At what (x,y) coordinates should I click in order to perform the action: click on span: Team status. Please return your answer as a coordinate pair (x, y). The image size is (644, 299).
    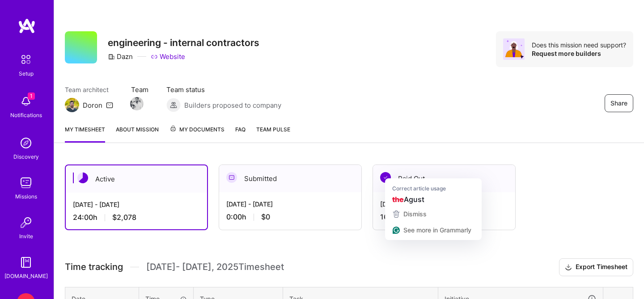
    Looking at the image, I should click on (223, 89).